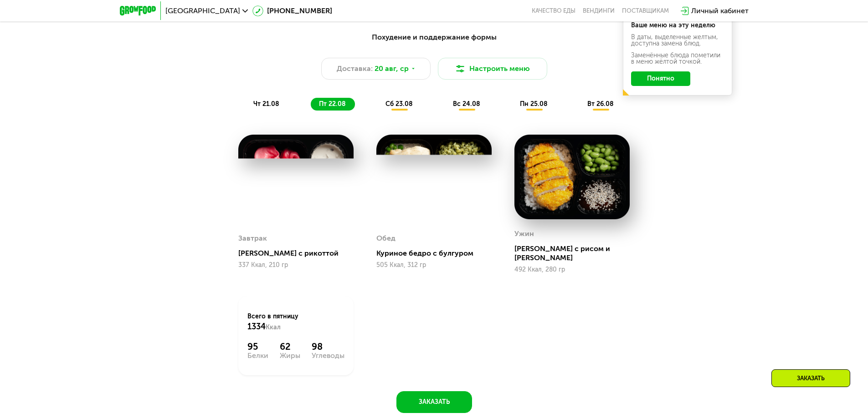 The image size is (868, 418). What do you see at coordinates (258, 346) in the screenshot?
I see `div: 95` at bounding box center [258, 346].